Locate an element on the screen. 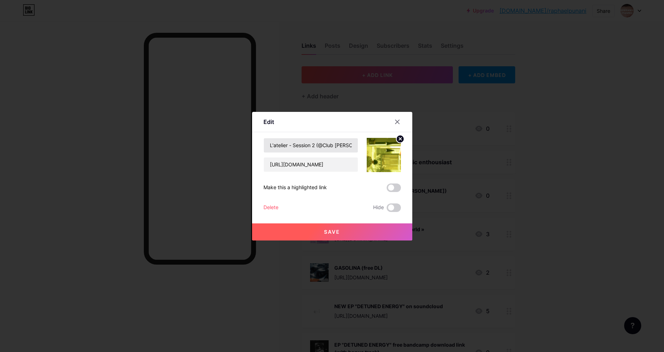 Image resolution: width=664 pixels, height=352 pixels. img: link_thumbnail is located at coordinates (384, 155).